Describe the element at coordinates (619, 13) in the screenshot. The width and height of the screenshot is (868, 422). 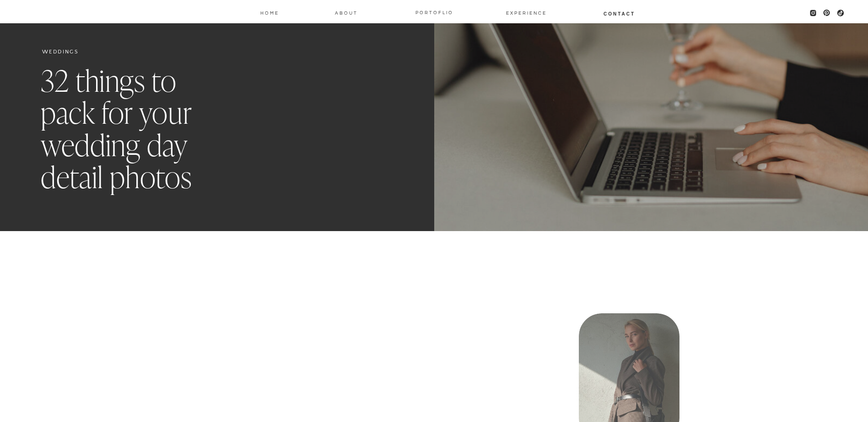
I see `nav: Contact` at that location.